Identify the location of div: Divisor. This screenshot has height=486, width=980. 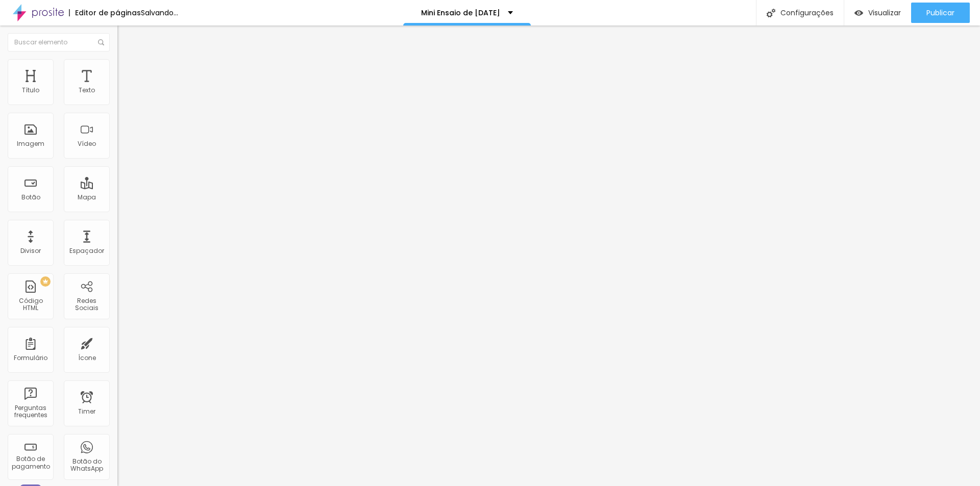
(31, 251).